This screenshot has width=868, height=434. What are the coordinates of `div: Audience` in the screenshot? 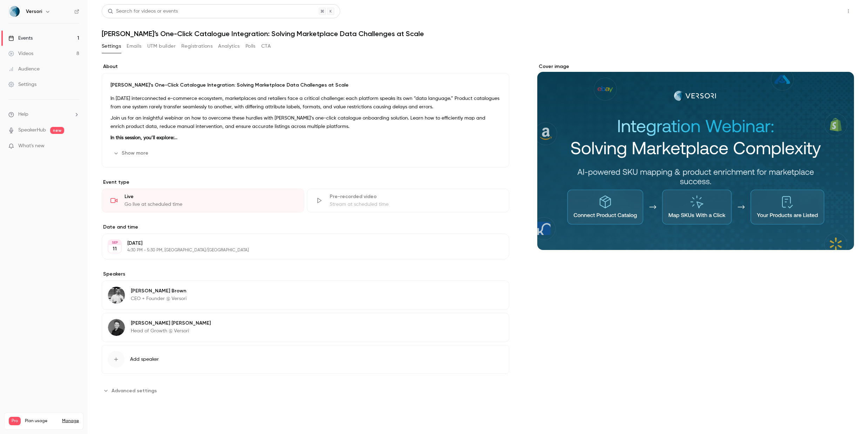 It's located at (24, 69).